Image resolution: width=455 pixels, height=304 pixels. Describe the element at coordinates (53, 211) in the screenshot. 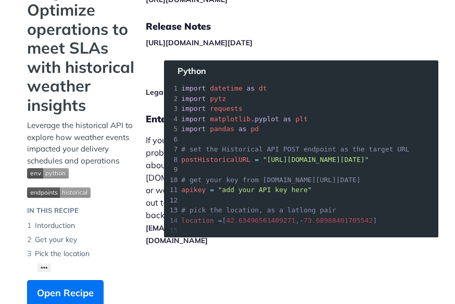

I see `div: IN THIS RECIPE` at that location.